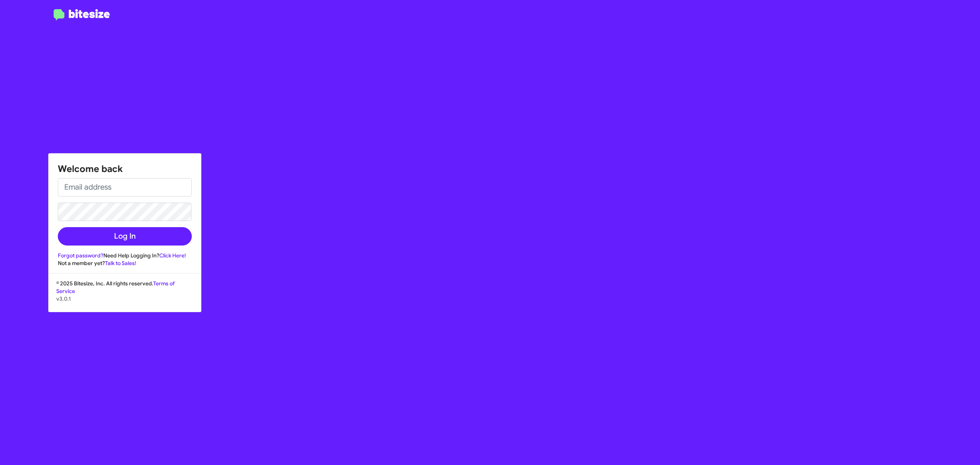  What do you see at coordinates (115, 287) in the screenshot?
I see `a: Terms of Service` at bounding box center [115, 287].